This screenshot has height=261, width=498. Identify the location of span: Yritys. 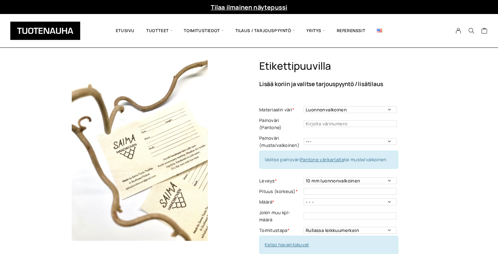
(315, 31).